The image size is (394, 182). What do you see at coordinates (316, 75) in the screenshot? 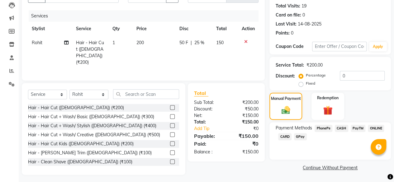
I see `label: Percentage` at bounding box center [316, 75].